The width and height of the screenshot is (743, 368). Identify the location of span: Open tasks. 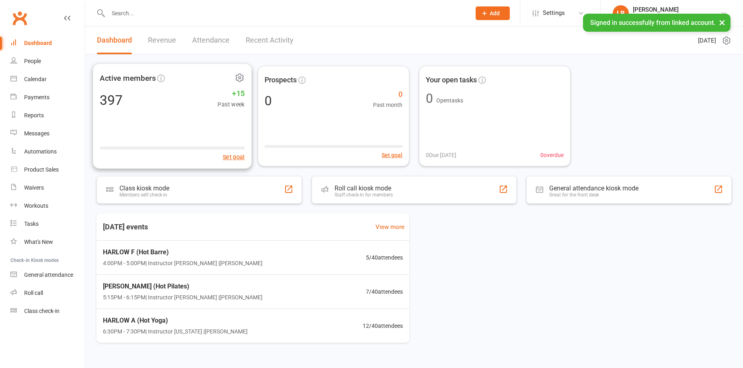
(450, 101).